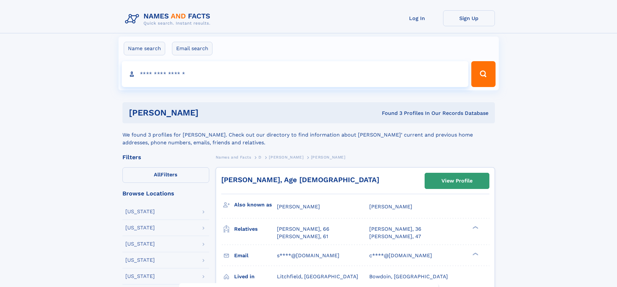 The image size is (617, 287). Describe the element at coordinates (166, 157) in the screenshot. I see `div: Filters` at that location.